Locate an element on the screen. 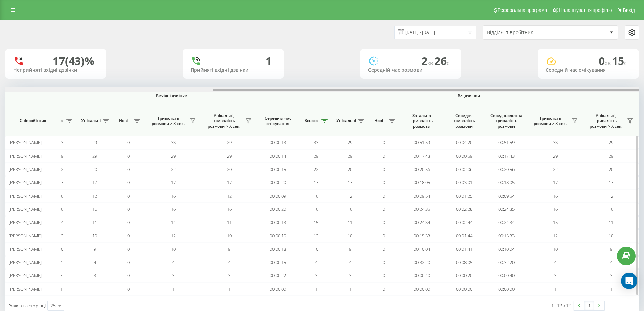 The height and width of the screenshot is (311, 644). span: Загальна тривалість розмови is located at coordinates (422, 121).